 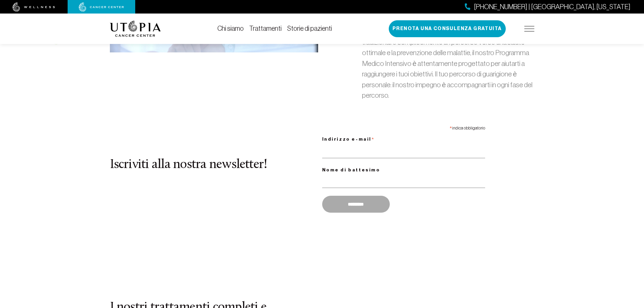 What do you see at coordinates (265, 28) in the screenshot?
I see `a: Trattamenti` at bounding box center [265, 28].